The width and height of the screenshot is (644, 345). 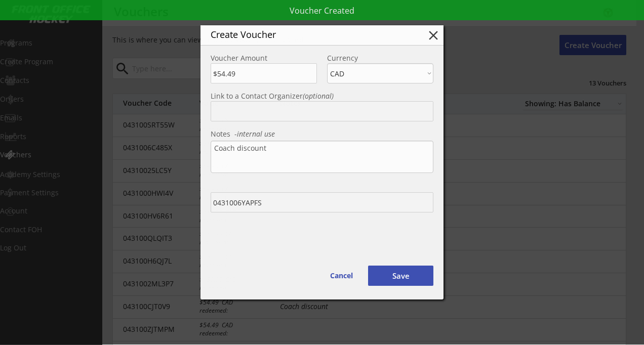 What do you see at coordinates (322, 96) in the screenshot?
I see `div: Link to a Contact Organizer` at bounding box center [322, 96].